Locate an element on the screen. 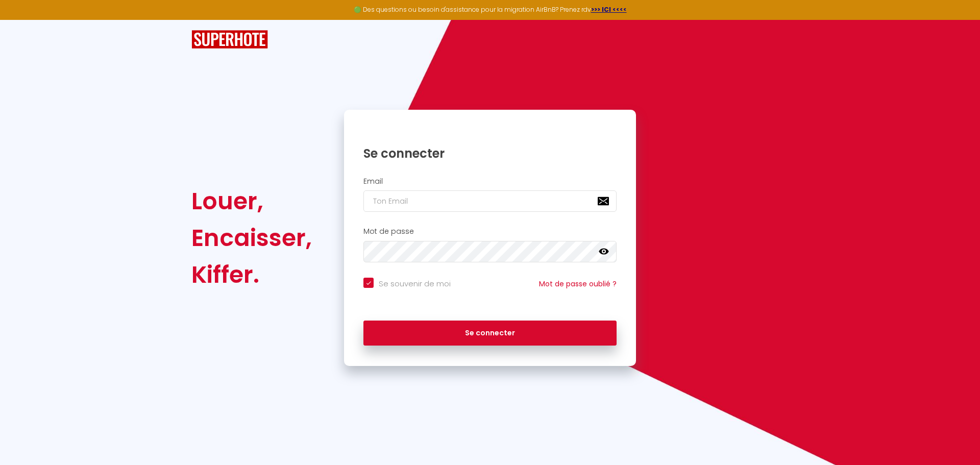  h2: Email is located at coordinates (490, 181).